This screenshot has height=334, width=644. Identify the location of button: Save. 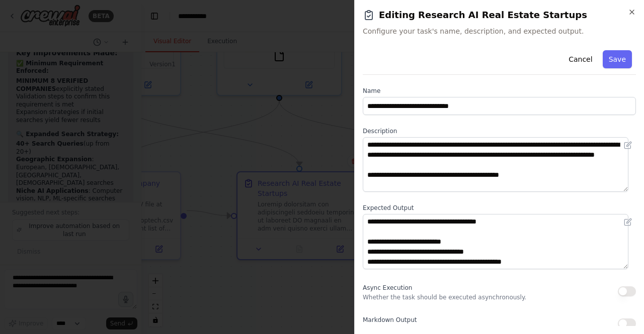
(617, 59).